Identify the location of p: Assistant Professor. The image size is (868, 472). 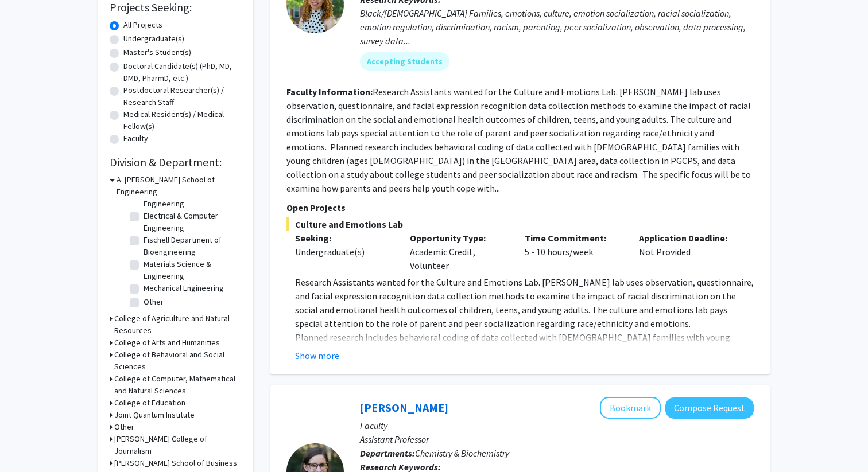
(557, 440).